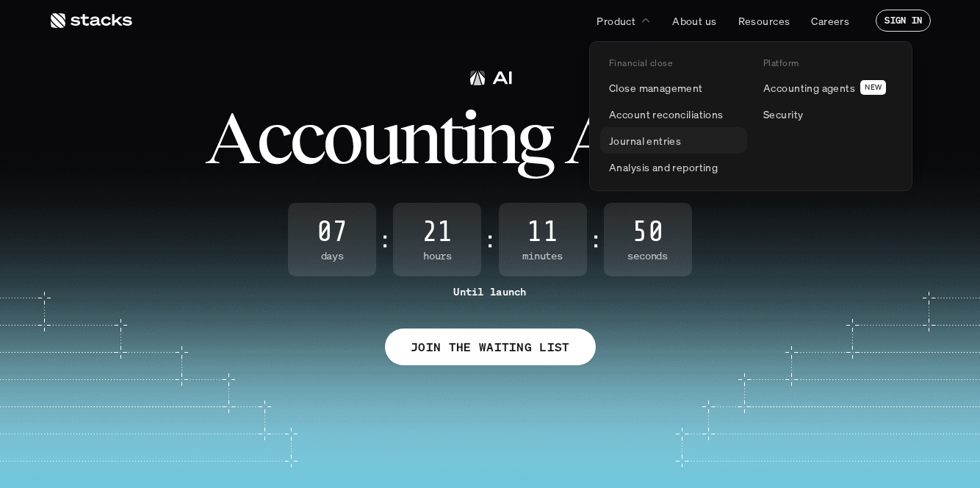 Image resolution: width=980 pixels, height=488 pixels. What do you see at coordinates (647, 232) in the screenshot?
I see `span: 50` at bounding box center [647, 232].